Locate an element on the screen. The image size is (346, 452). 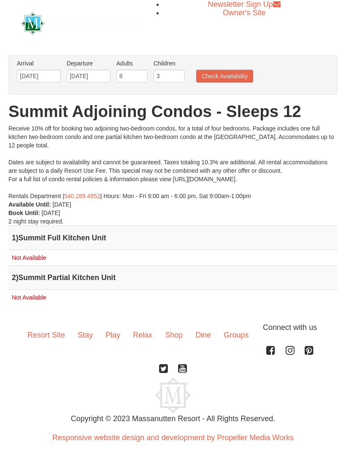
a: Shop is located at coordinates (174, 335).